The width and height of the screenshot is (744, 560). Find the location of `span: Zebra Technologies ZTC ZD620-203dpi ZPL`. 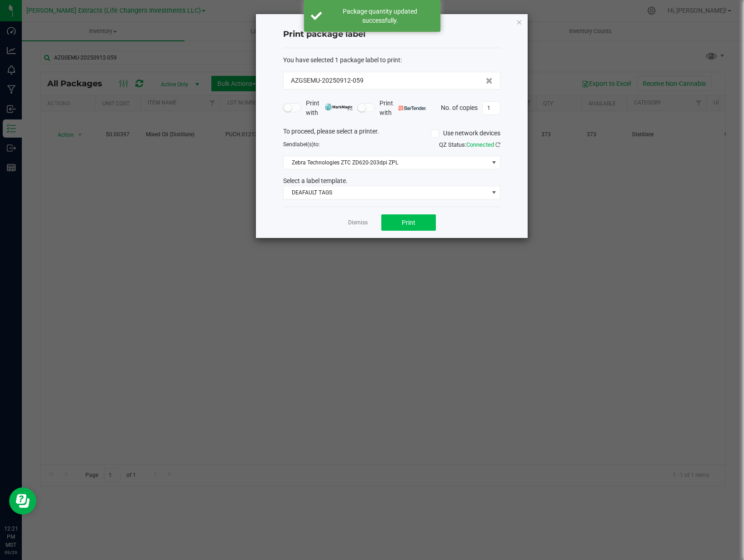

span: Zebra Technologies ZTC ZD620-203dpi ZPL is located at coordinates (386, 162).